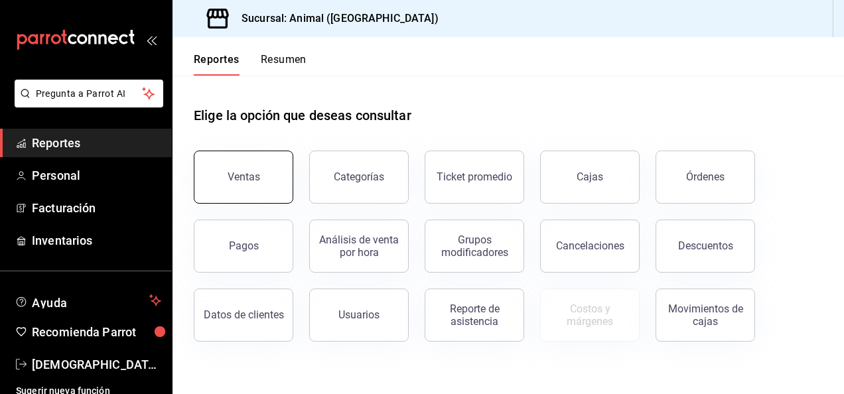 The image size is (844, 394). What do you see at coordinates (89, 94) in the screenshot?
I see `span: Pregunta a Parrot AI` at bounding box center [89, 94].